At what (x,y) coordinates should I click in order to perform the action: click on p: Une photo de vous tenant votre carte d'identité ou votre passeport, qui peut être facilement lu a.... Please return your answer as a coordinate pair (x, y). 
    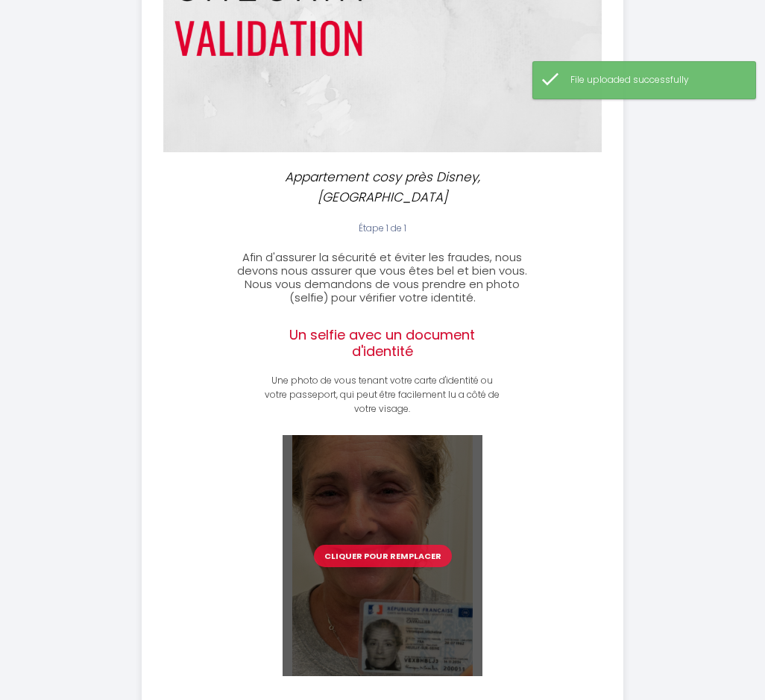
    Looking at the image, I should click on (382, 394).